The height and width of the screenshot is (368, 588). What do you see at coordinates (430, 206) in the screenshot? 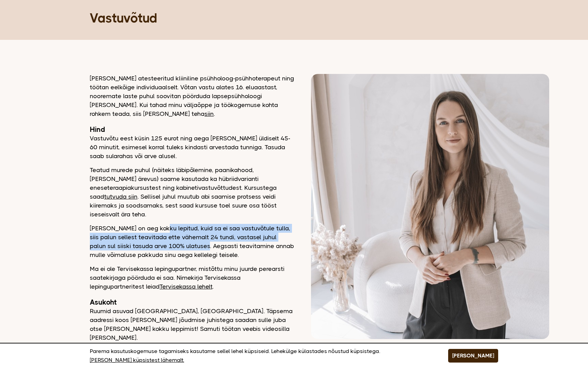
I see `img: Dagmar naeratades kaamerasse vaatamas` at bounding box center [430, 206].